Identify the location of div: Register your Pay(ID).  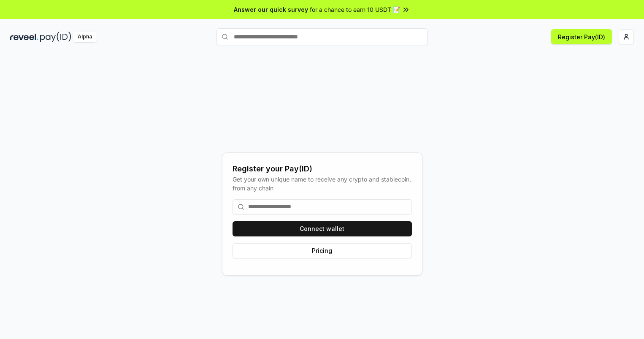
(322, 169).